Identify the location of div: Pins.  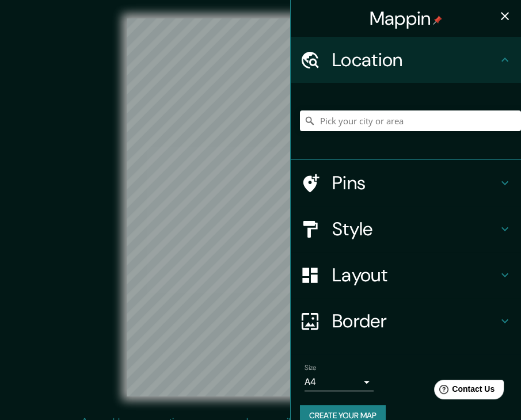
(406, 183).